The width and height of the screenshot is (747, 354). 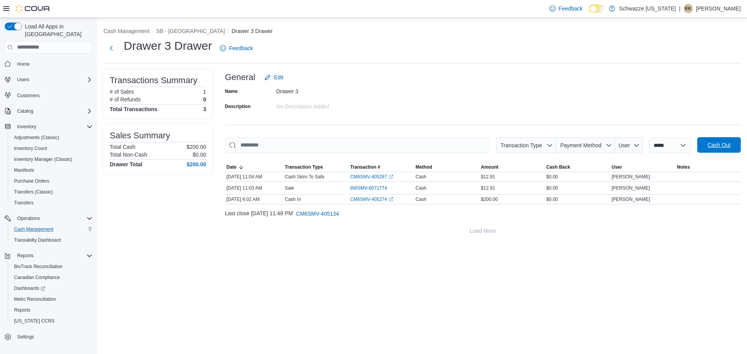 What do you see at coordinates (52, 203) in the screenshot?
I see `button: Transfers` at bounding box center [52, 203].